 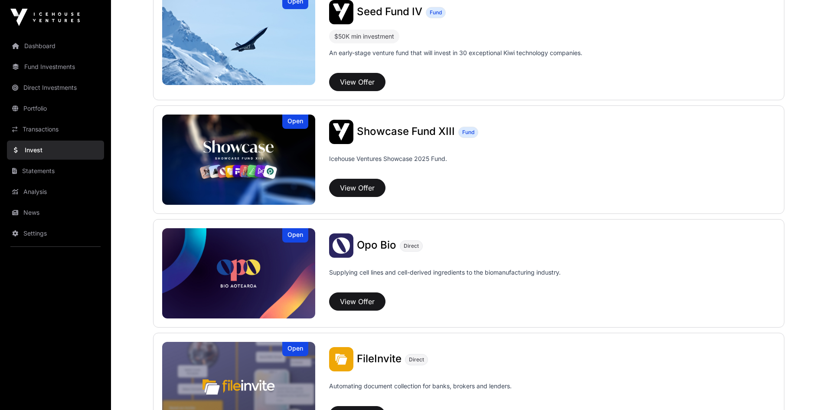 I want to click on a: Analysis, so click(x=56, y=192).